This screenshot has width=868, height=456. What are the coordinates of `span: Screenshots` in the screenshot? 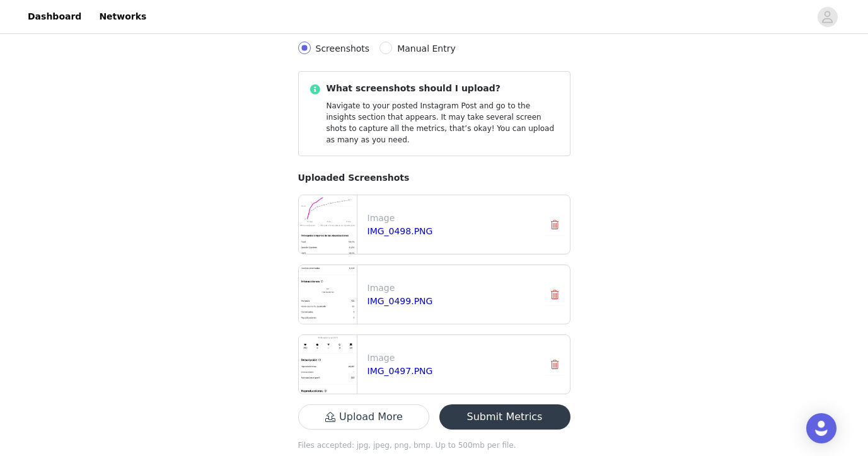 It's located at (343, 49).